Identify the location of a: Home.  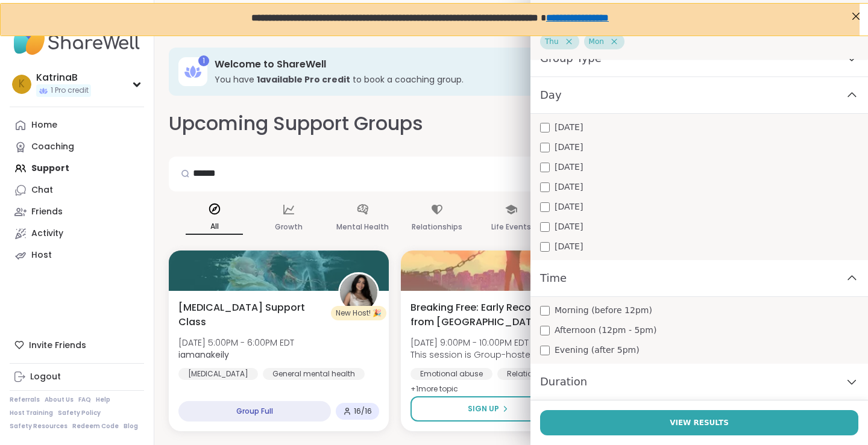
(77, 125).